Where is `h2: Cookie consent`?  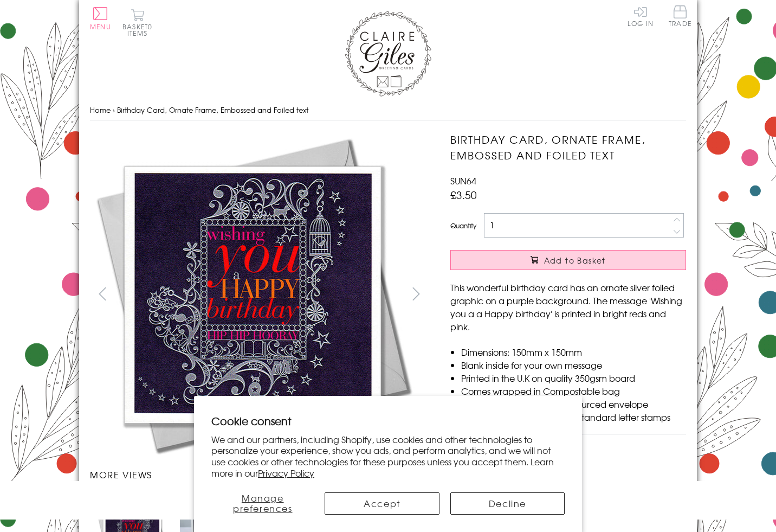
h2: Cookie consent is located at coordinates (388, 421).